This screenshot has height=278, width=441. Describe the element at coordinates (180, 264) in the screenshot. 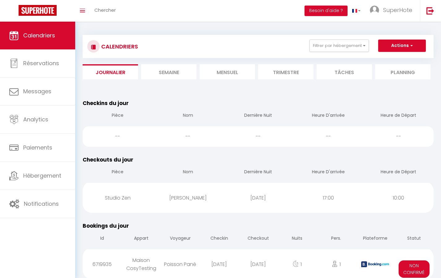

I see `div: Poisson Pané` at that location.